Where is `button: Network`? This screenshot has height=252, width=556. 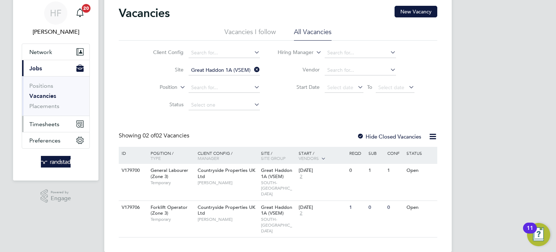 button: Network is located at coordinates (56, 52).